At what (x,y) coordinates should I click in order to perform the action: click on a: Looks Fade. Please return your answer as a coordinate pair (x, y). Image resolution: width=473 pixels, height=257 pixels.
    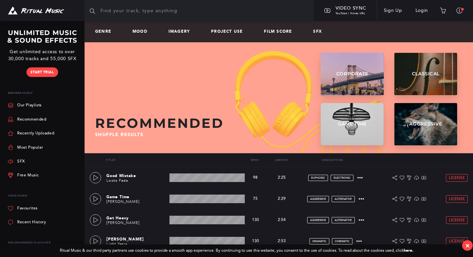
    Looking at the image, I should click on (117, 181).